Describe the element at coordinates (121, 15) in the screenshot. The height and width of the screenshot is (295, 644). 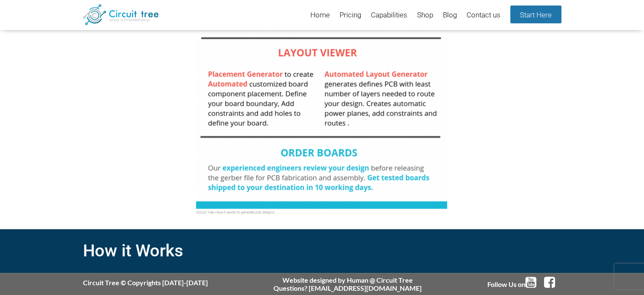
I see `img: Circuit Tree` at that location.